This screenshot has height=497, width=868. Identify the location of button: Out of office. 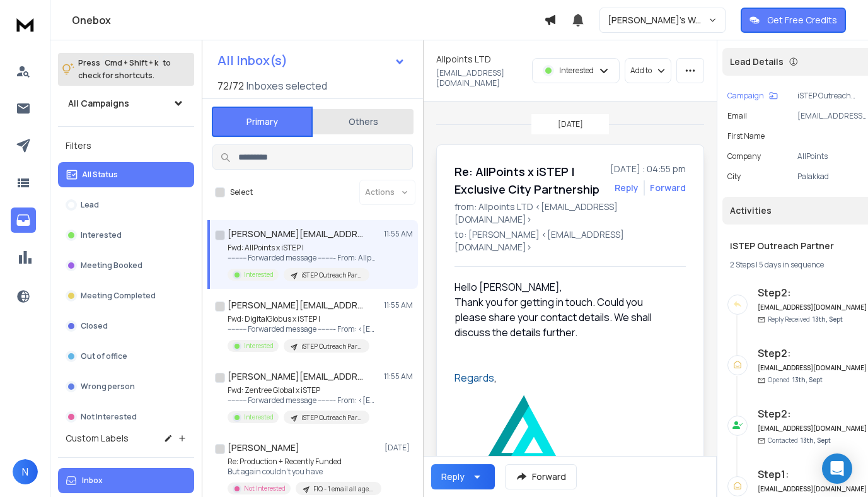
(126, 356).